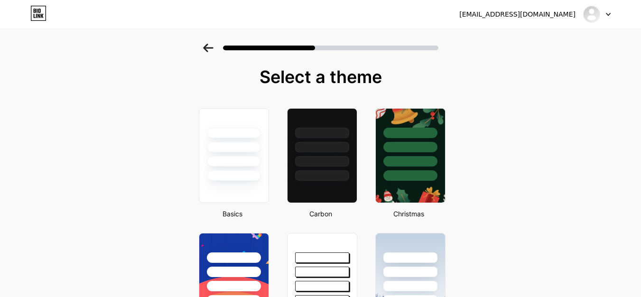 The width and height of the screenshot is (641, 297). What do you see at coordinates (321, 77) in the screenshot?
I see `div: Select a theme` at bounding box center [321, 77].